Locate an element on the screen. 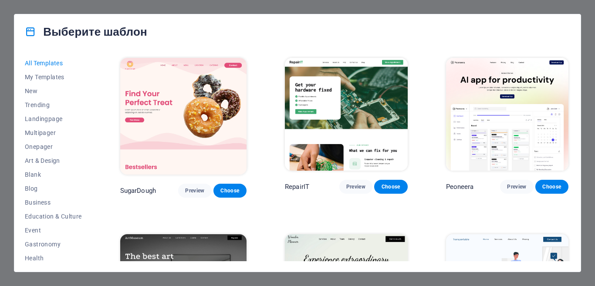  span: Blog is located at coordinates (53, 189).